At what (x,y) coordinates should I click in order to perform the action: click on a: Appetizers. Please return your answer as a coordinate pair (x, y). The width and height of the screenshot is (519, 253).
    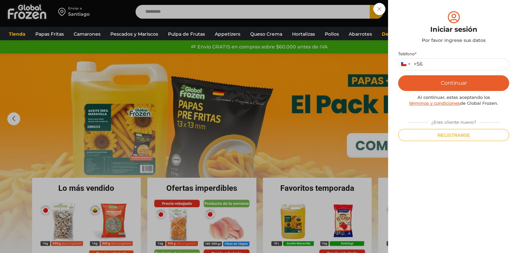
    Looking at the image, I should click on (228, 34).